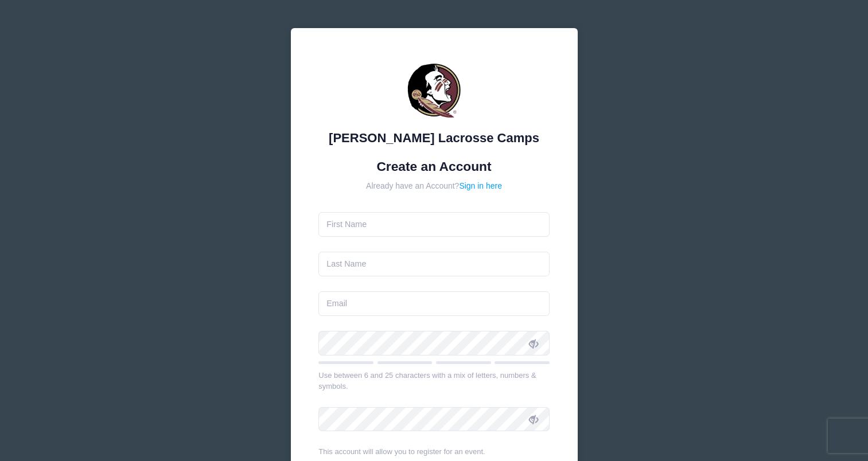 The width and height of the screenshot is (868, 461). Describe the element at coordinates (434, 166) in the screenshot. I see `h1: Create an Account` at that location.